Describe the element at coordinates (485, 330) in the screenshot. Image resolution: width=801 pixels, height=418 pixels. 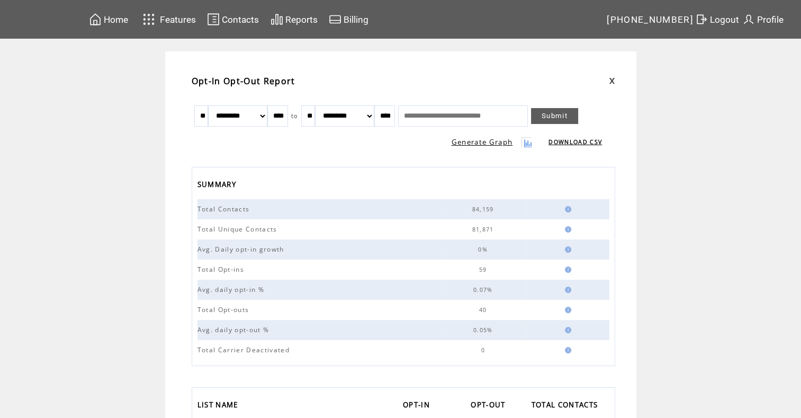
I see `span: 0.05%` at that location.